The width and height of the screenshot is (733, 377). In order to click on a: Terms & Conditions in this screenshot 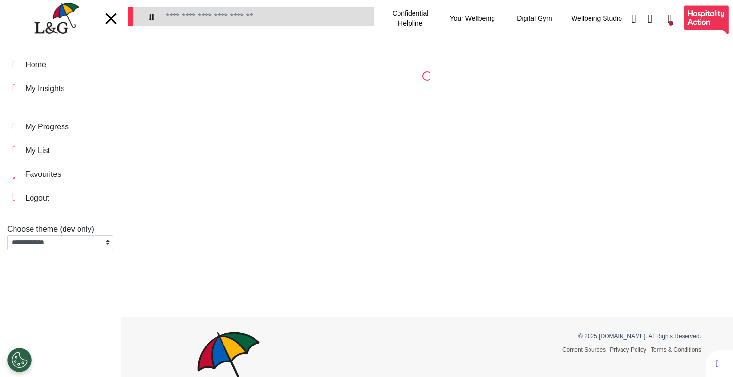, I will do `click(676, 350)`.